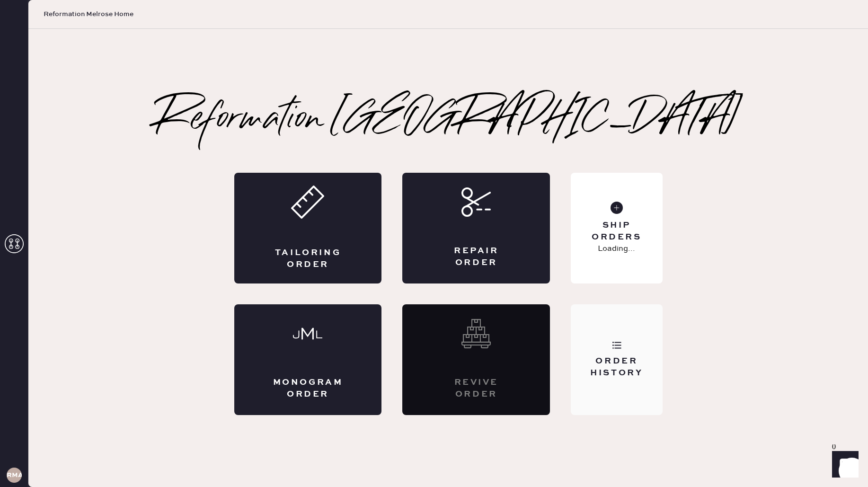 Image resolution: width=868 pixels, height=487 pixels. Describe the element at coordinates (616, 249) in the screenshot. I see `p: Loading...` at that location.